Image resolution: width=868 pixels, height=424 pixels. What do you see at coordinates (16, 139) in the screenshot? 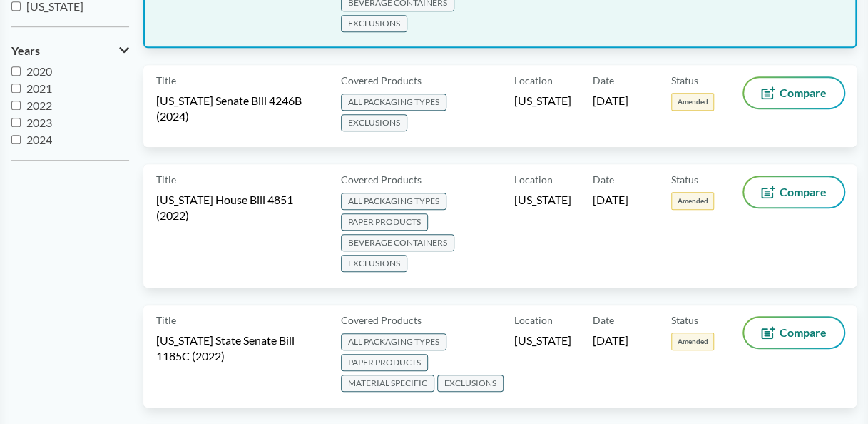
I see `input: 2024` at bounding box center [16, 139].